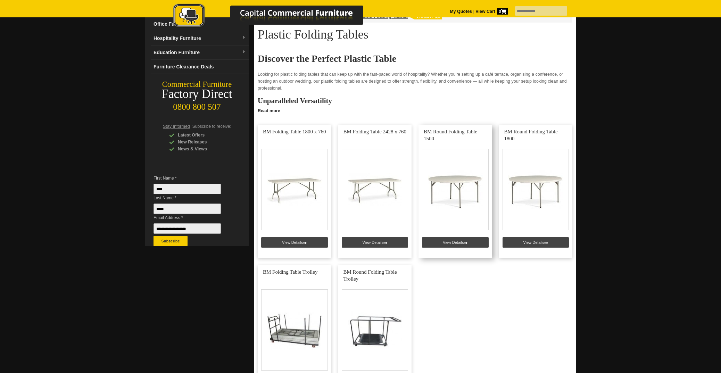 The height and width of the screenshot is (373, 721). I want to click on strong: View Cart, so click(492, 11).